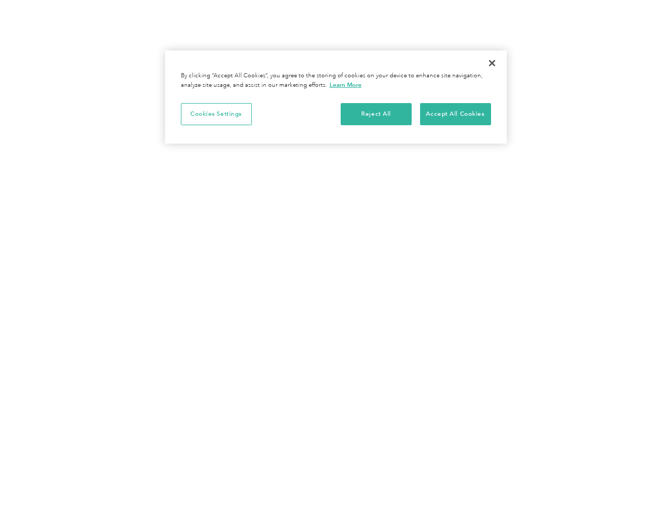 This screenshot has height=505, width=664. Describe the element at coordinates (336, 80) in the screenshot. I see `div: By clicking “Accept All Cookies”, you agree to the storing of cookies on your device to enhance s...` at that location.